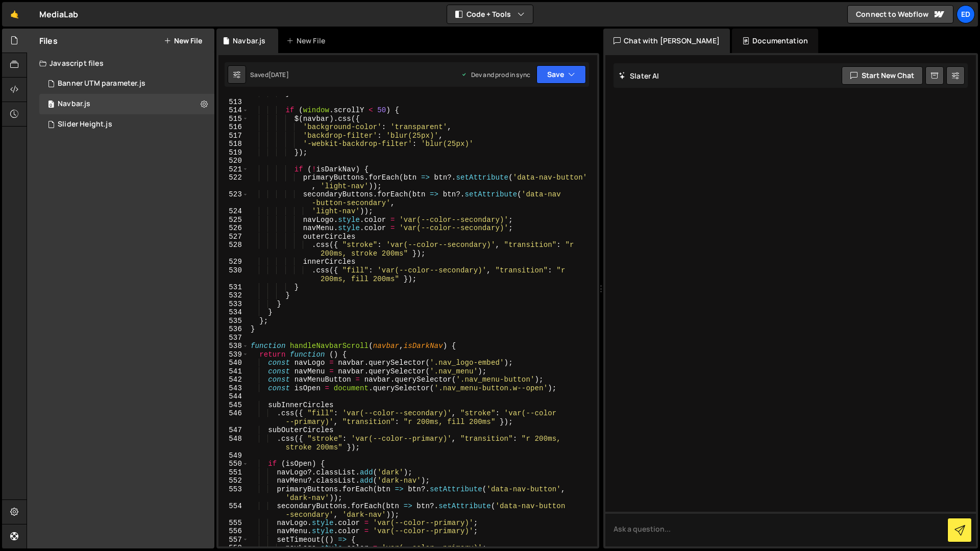  I want to click on div: 552, so click(233, 481).